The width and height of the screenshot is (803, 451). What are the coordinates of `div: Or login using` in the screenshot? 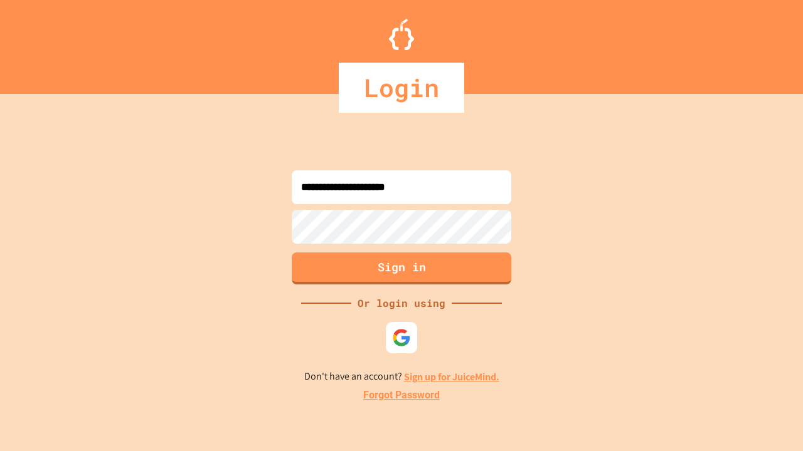 It's located at (401, 303).